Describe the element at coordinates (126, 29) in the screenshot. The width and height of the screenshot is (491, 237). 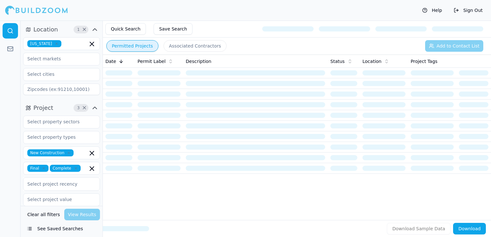
I see `button: Quick Search` at that location.